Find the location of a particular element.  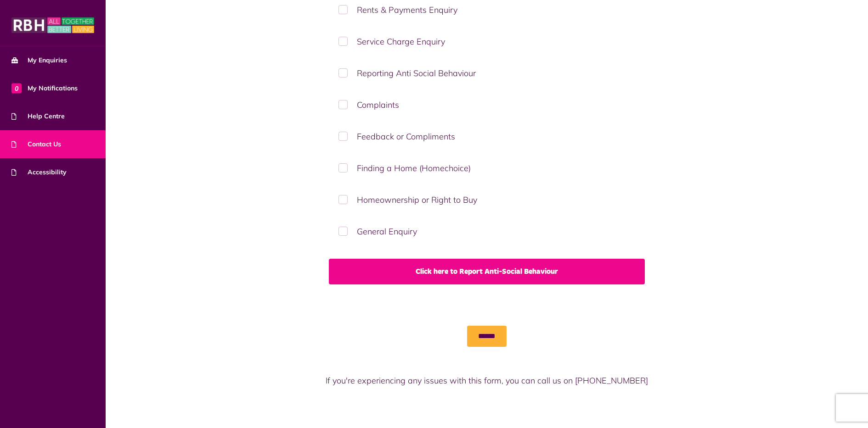

label: Service Charge Enquiry is located at coordinates (487, 41).